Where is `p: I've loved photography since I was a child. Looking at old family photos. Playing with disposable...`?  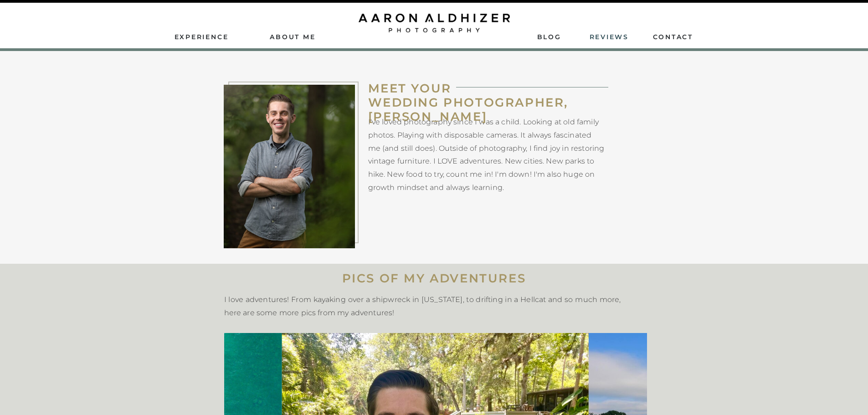
p: I've loved photography since I was a child. Looking at old family photos. Playing with disposable... is located at coordinates (486, 154).